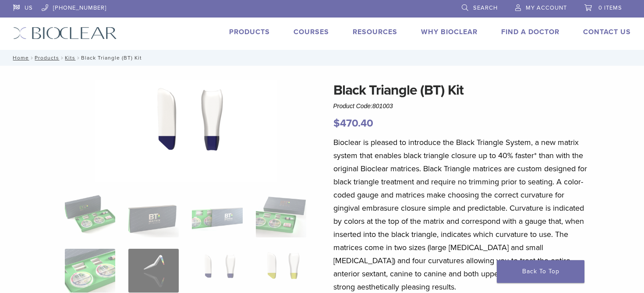 The width and height of the screenshot is (644, 293). I want to click on a: Contact Us, so click(606, 32).